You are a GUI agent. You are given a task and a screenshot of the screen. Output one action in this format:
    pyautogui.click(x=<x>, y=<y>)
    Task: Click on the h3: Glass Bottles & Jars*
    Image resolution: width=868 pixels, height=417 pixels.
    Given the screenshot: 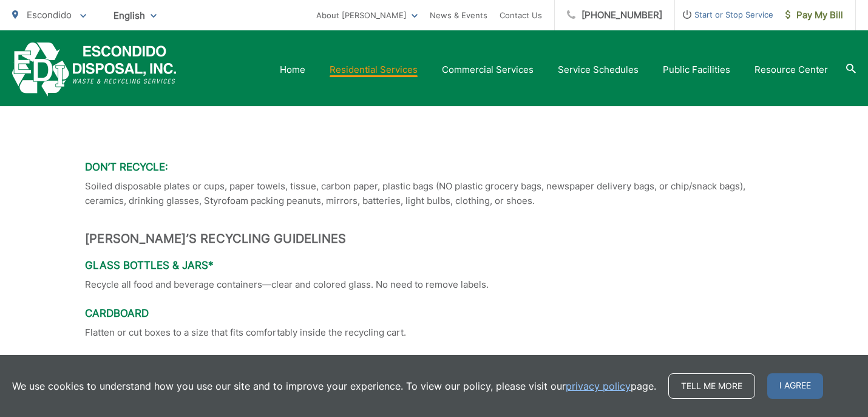 What is the action you would take?
    pyautogui.click(x=434, y=265)
    